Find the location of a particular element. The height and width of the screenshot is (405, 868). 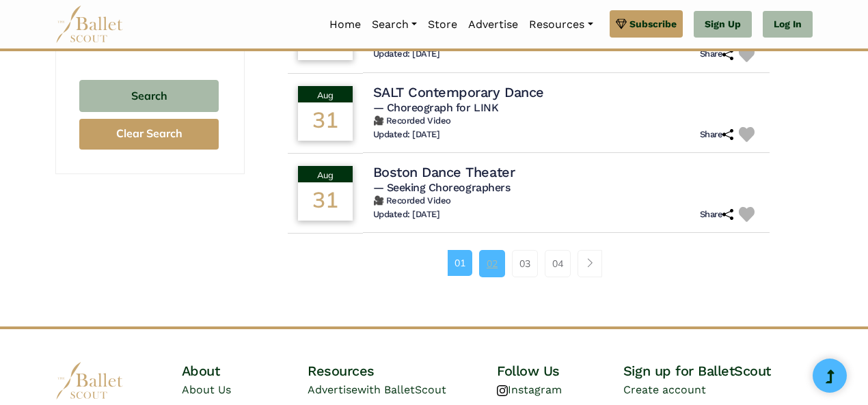

img: gem.svg is located at coordinates (621, 24).